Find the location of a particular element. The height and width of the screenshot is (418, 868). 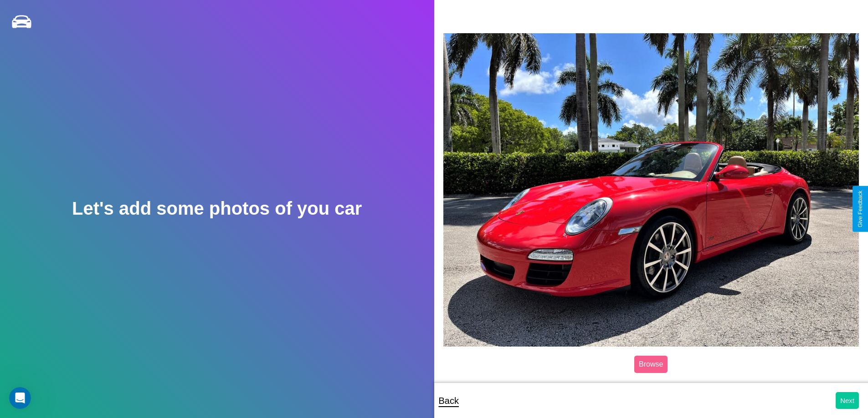

h2: Let's add some photos of you car is located at coordinates (217, 208).